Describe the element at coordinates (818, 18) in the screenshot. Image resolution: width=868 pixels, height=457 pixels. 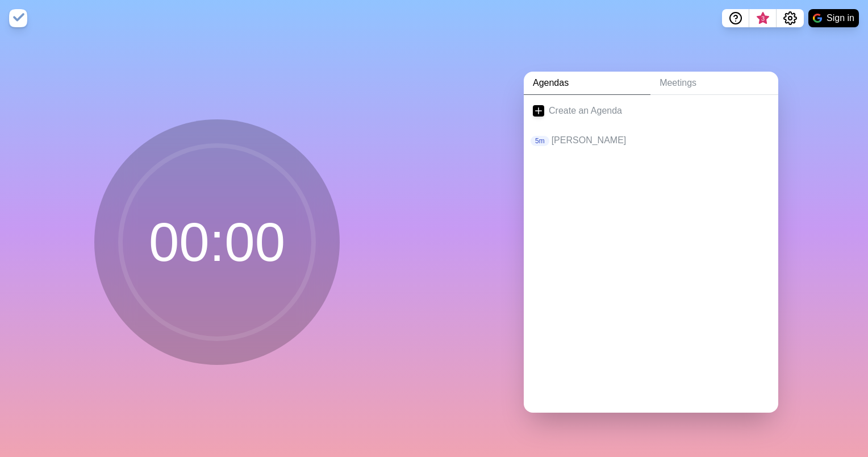
I see `img: google logo` at that location.